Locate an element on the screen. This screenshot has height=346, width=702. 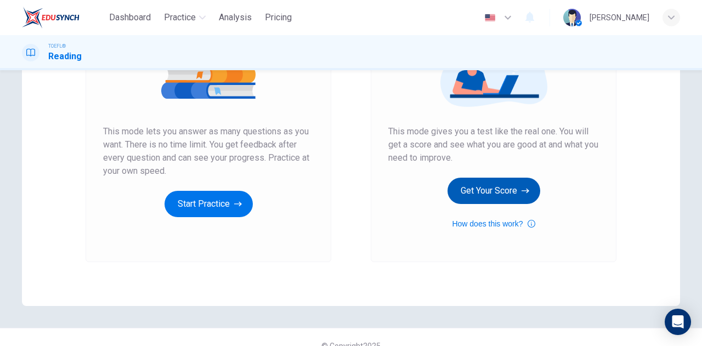
span: Analysis is located at coordinates (235, 18).